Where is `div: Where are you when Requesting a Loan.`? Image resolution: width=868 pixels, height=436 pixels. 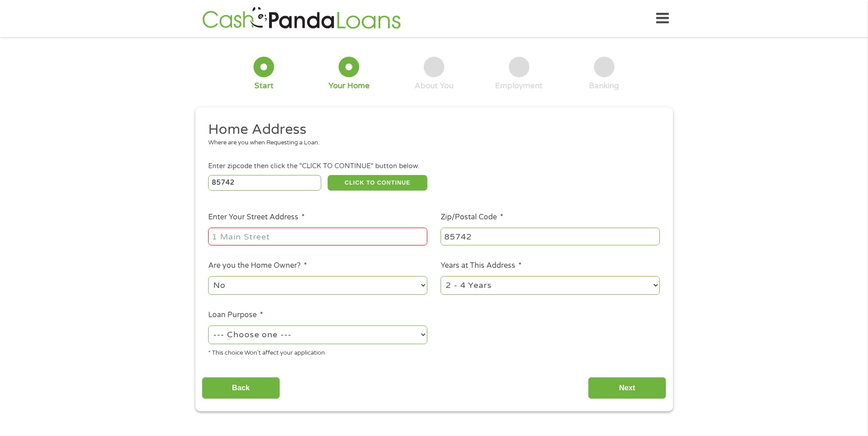
div: Where are you when Requesting a Loan. is located at coordinates (430, 143).